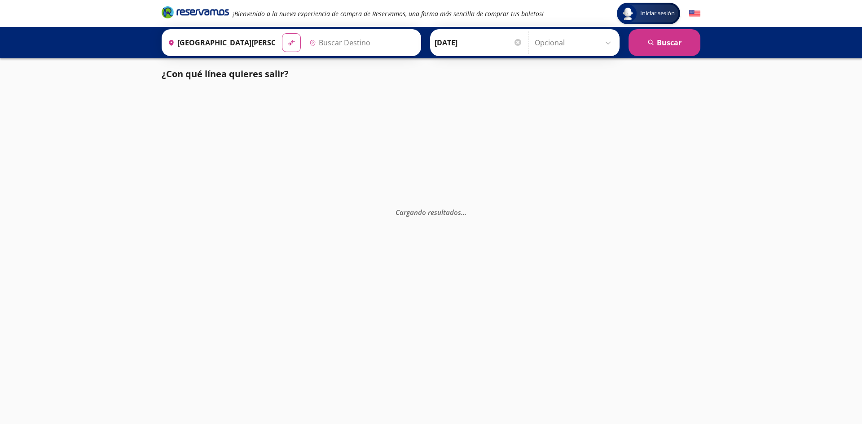 Image resolution: width=862 pixels, height=424 pixels. What do you see at coordinates (361, 43) in the screenshot?
I see `input: Buscar Destino` at bounding box center [361, 43].